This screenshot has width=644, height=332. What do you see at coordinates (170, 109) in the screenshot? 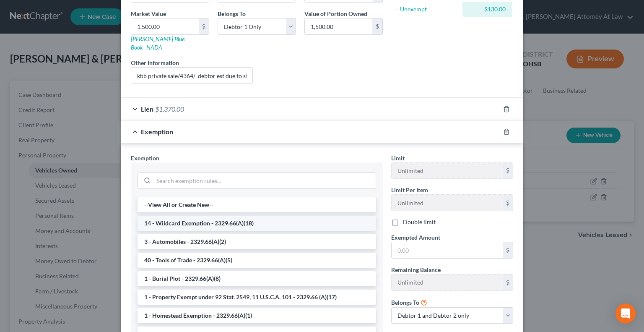
I see `span: $1,370.00` at bounding box center [170, 109].